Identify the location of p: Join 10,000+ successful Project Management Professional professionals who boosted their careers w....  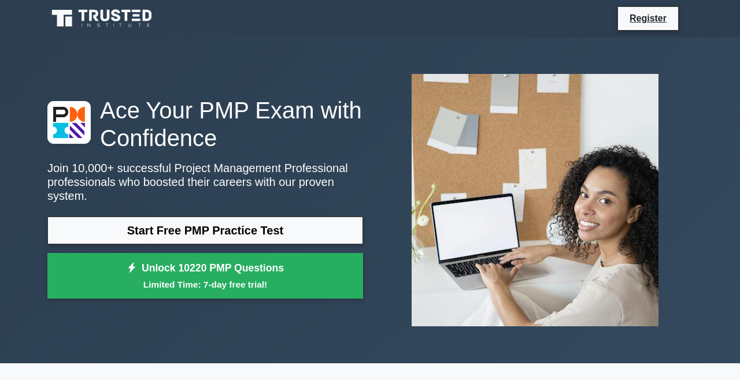
(205, 182).